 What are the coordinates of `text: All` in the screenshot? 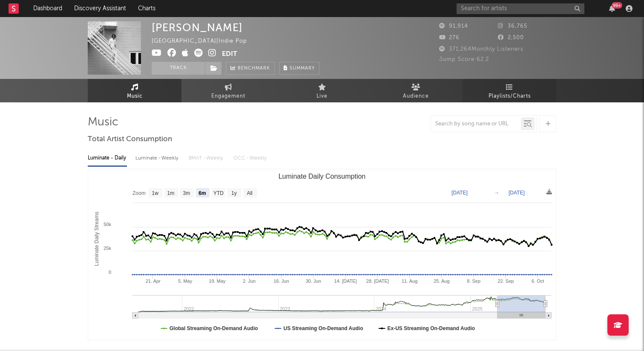 It's located at (249, 193).